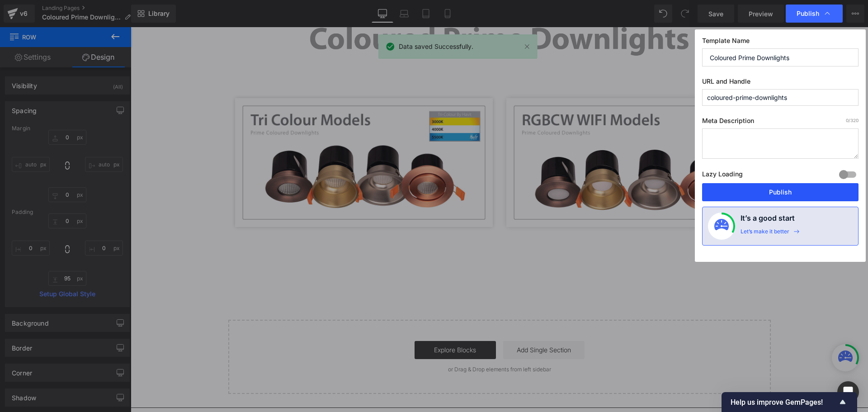  Describe the element at coordinates (848, 392) in the screenshot. I see `div: Open Intercom Messenger` at that location.